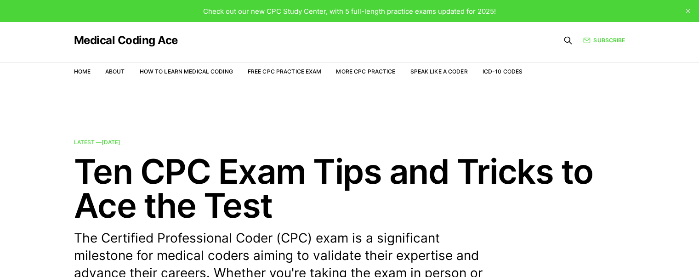  Describe the element at coordinates (688, 11) in the screenshot. I see `button: close` at that location.